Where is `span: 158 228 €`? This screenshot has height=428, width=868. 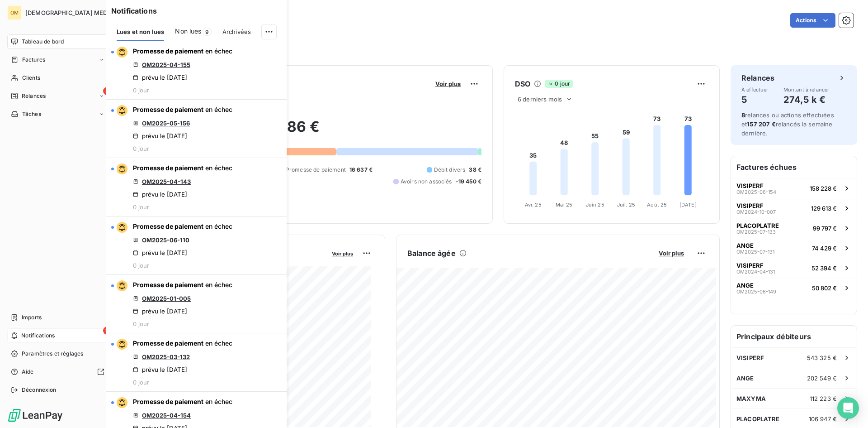 span: 158 228 € is located at coordinates (823, 189).